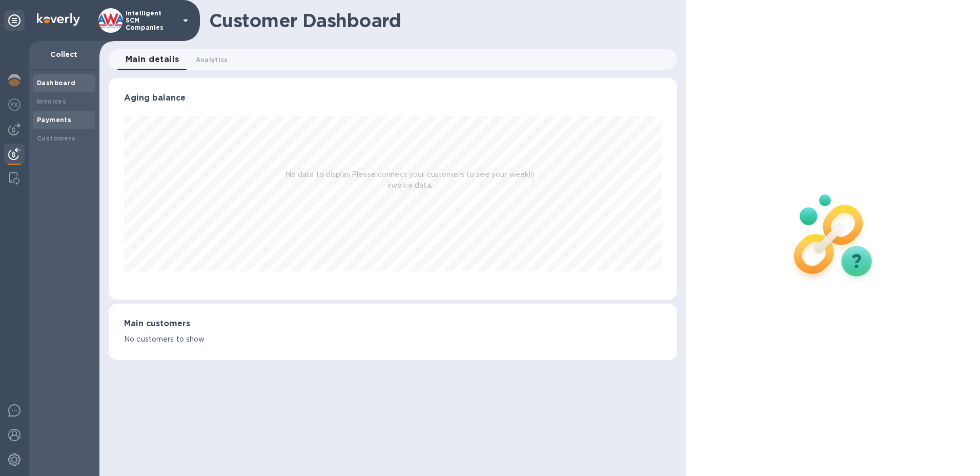 This screenshot has width=980, height=476. What do you see at coordinates (439, 21) in the screenshot?
I see `h1: Customer Dashboard` at bounding box center [439, 21].